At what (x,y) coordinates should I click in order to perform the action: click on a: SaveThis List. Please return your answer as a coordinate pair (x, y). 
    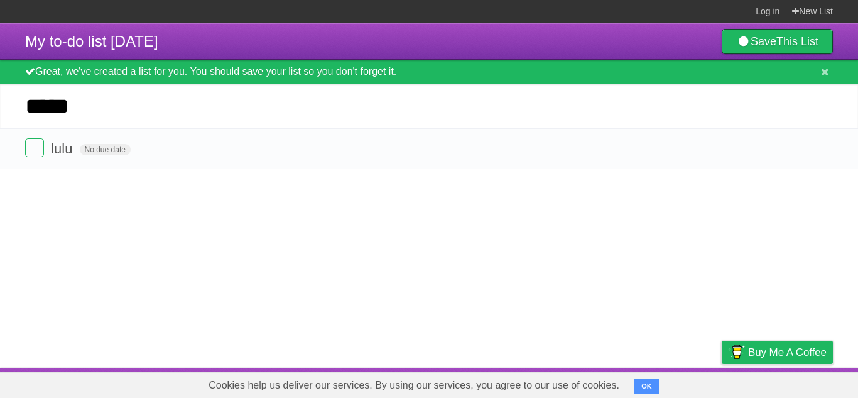
    Looking at the image, I should click on (777, 41).